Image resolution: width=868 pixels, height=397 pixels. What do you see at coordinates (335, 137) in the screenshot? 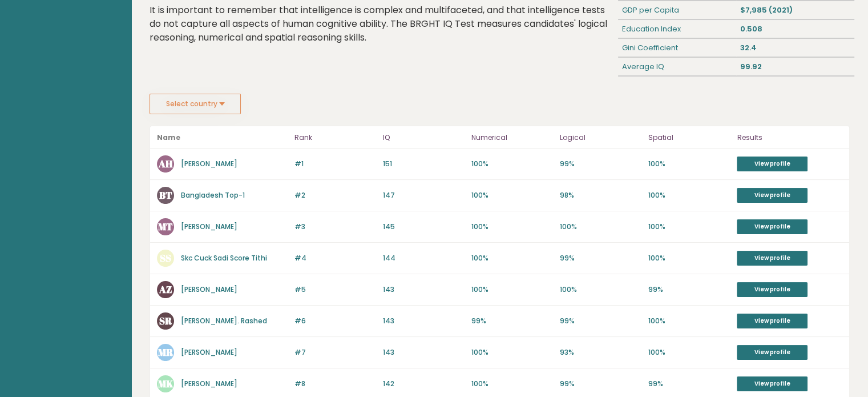
I see `p: Rank` at bounding box center [335, 137].